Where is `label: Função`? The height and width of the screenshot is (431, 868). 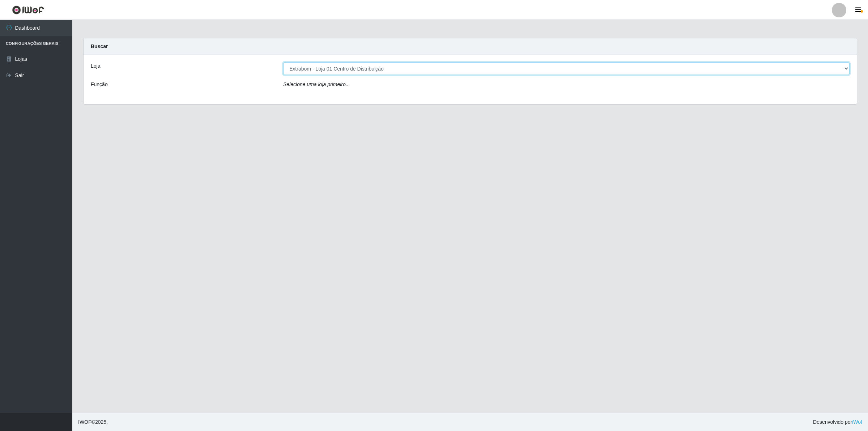
label: Função is located at coordinates (99, 85).